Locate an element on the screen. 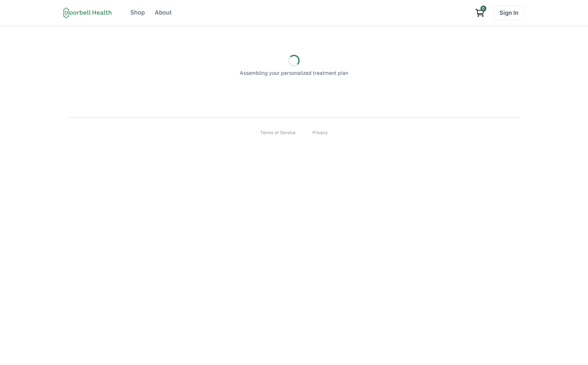 This screenshot has height=365, width=588. a: Sign In is located at coordinates (509, 13).